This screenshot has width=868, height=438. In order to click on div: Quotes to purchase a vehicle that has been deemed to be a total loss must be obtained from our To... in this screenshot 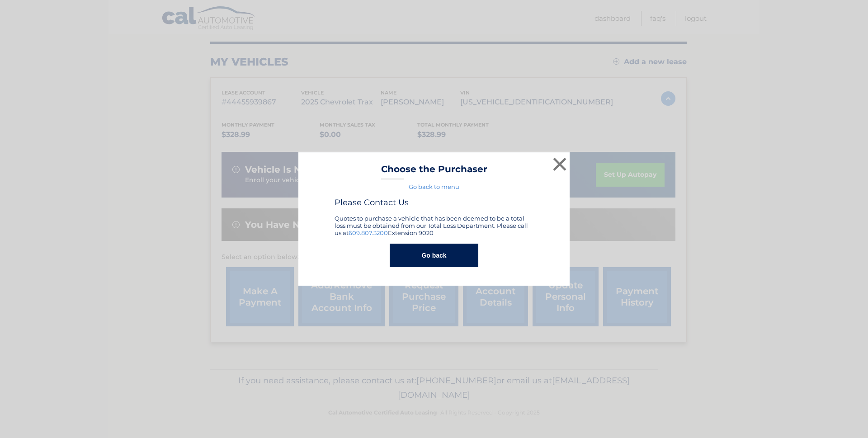, I will do `click(434, 217)`.